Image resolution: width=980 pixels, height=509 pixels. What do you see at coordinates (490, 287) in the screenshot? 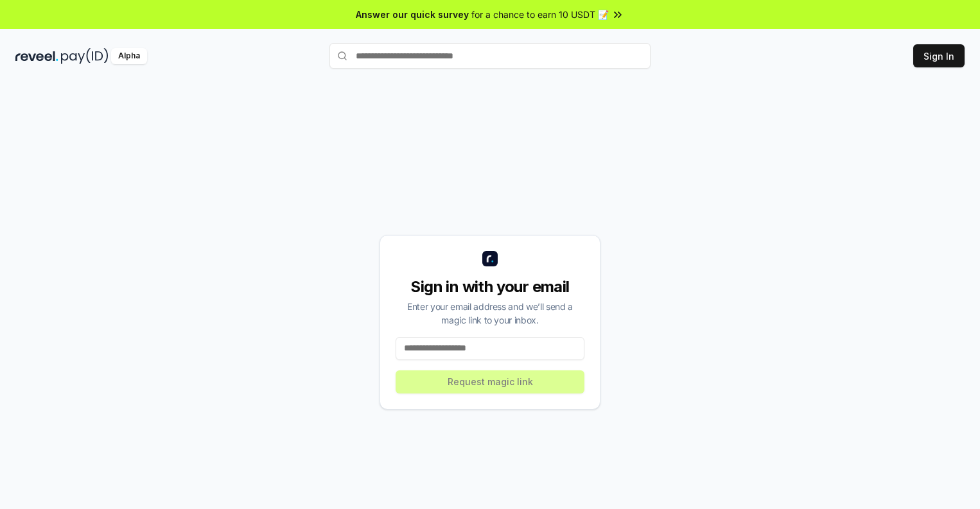
I see `div: Sign in with your email` at bounding box center [490, 287].